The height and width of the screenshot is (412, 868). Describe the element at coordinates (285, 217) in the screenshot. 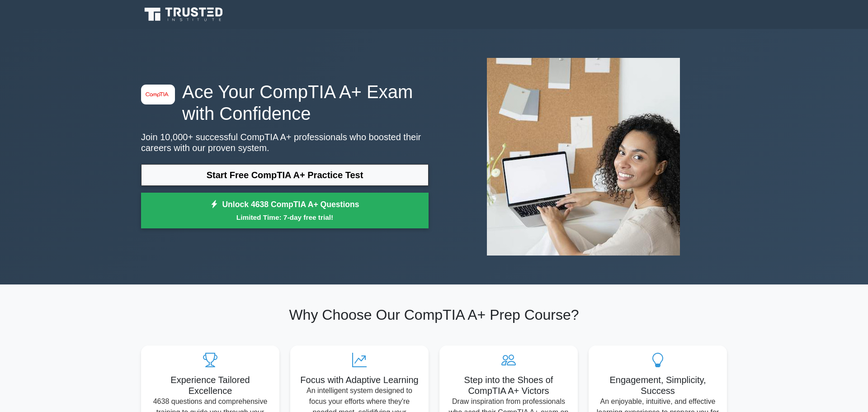

I see `small: Limited Time: 7-day free trial!` at that location.